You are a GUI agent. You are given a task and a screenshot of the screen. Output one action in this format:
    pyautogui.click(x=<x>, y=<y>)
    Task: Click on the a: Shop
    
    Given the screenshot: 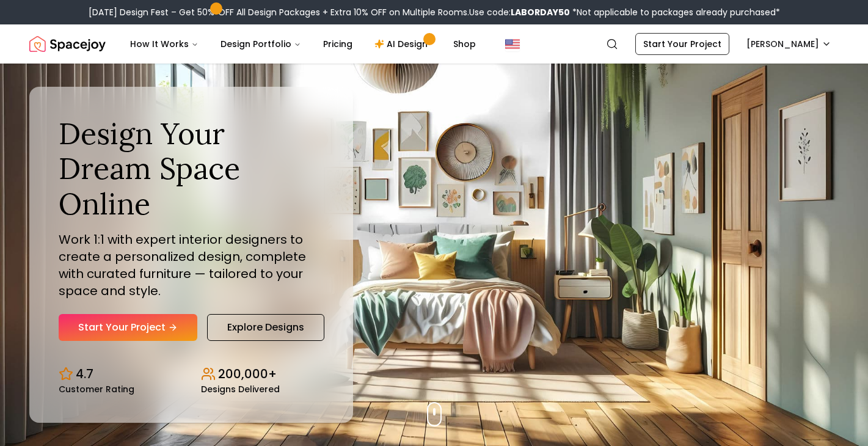 What is the action you would take?
    pyautogui.click(x=465, y=44)
    